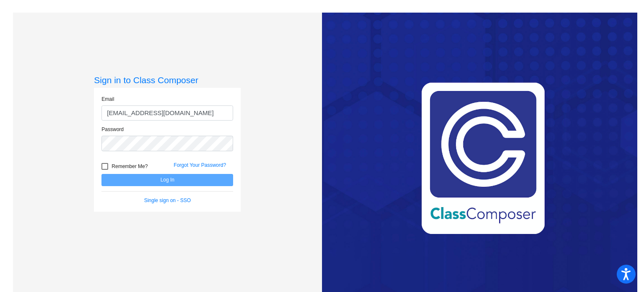 The width and height of the screenshot is (644, 292). I want to click on label: Password, so click(112, 130).